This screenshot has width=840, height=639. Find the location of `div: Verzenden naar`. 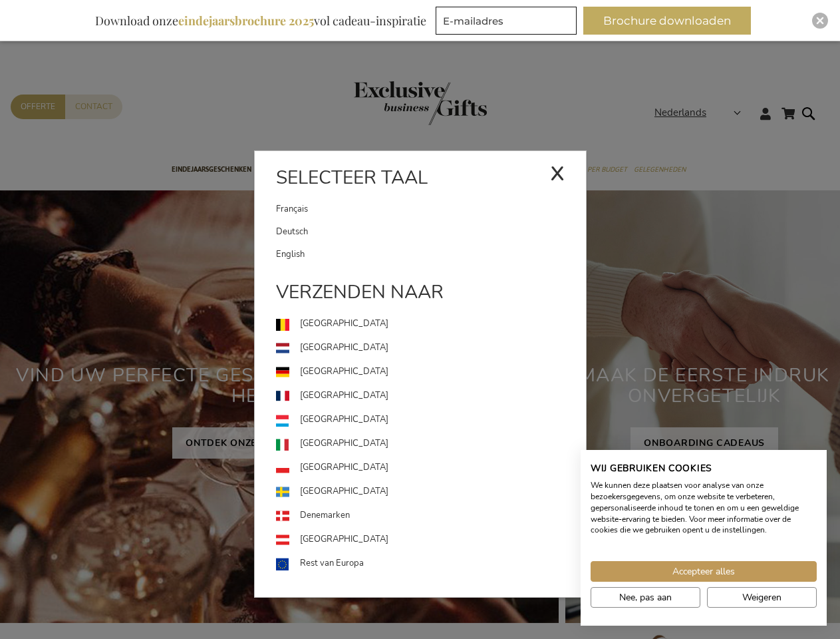

div: Verzenden naar is located at coordinates (420, 295).